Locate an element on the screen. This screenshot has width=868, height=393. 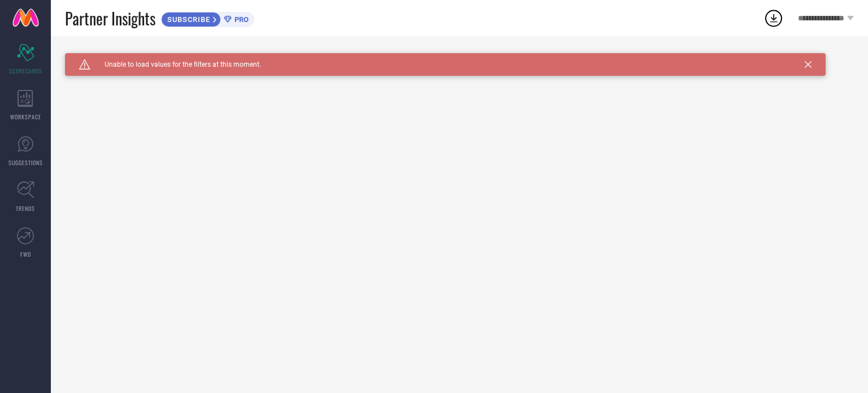
span: TRENDS is located at coordinates (25, 208).